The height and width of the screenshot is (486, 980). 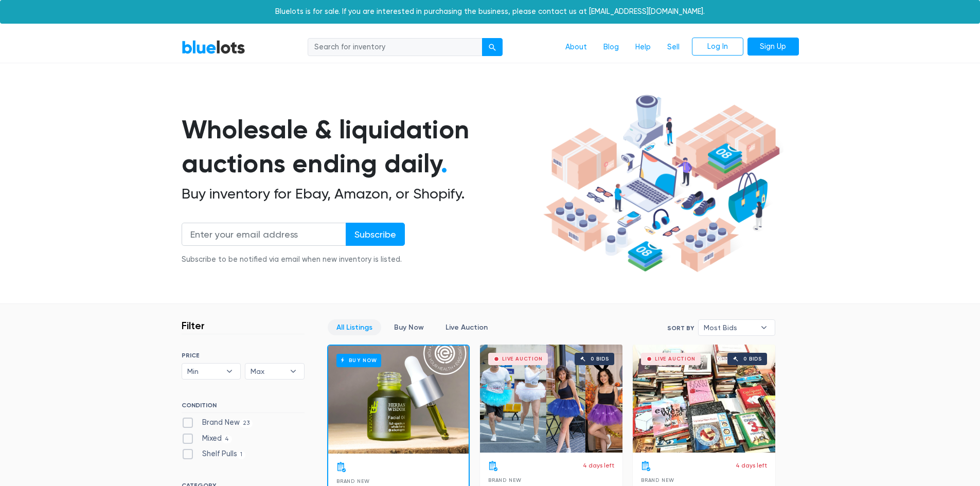 I want to click on a: Log In, so click(x=717, y=47).